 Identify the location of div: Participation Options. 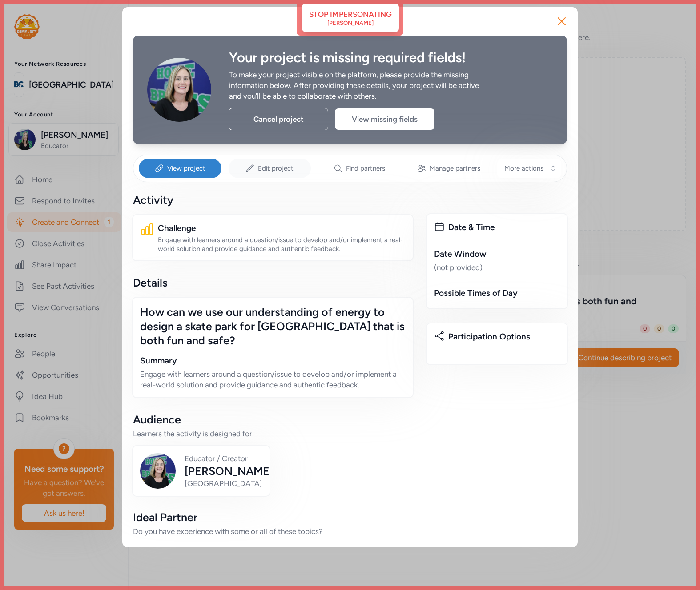
(504, 337).